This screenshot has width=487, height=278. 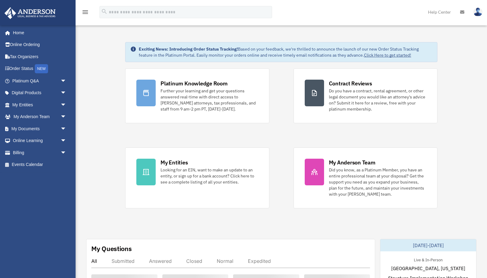 What do you see at coordinates (174, 162) in the screenshot?
I see `div: My Entities` at bounding box center [174, 162].